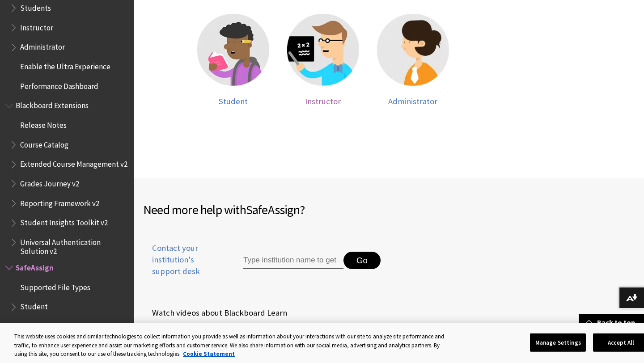  Describe the element at coordinates (413, 50) in the screenshot. I see `img: Administrator help` at that location.